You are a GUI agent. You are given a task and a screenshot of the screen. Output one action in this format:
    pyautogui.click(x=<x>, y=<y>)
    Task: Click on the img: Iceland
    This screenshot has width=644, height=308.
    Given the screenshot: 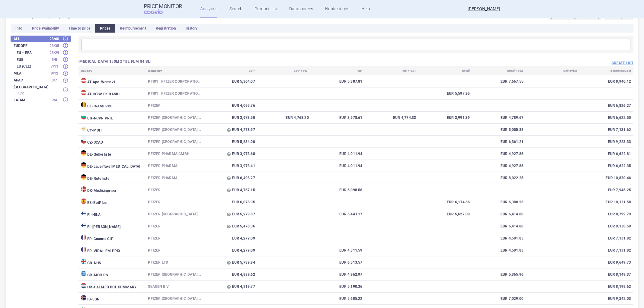 What is the action you would take?
    pyautogui.click(x=84, y=298)
    